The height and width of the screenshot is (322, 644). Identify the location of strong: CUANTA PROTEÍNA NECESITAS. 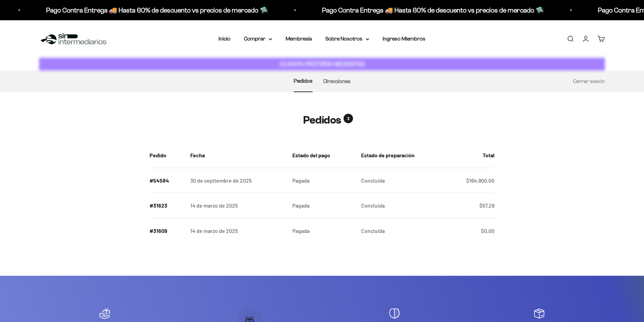
(322, 64).